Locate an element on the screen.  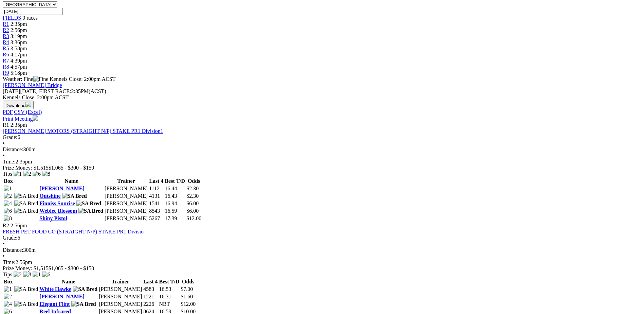
span: $2.30 is located at coordinates (193, 189).